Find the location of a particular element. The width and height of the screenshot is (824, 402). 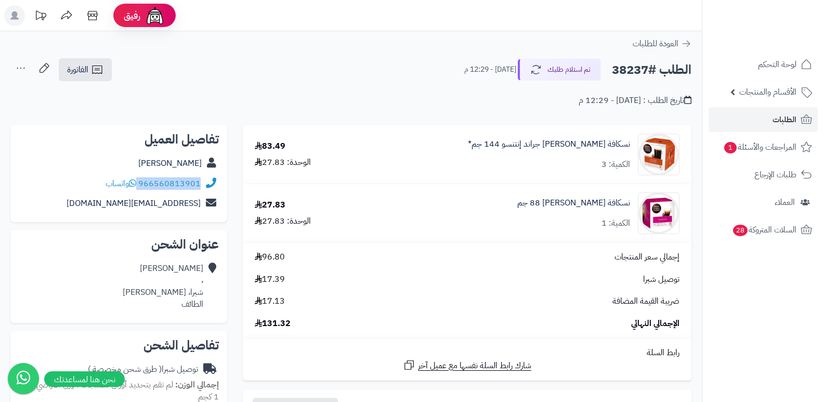

span: ( طرق شحن مخصصة ) is located at coordinates (125, 369).